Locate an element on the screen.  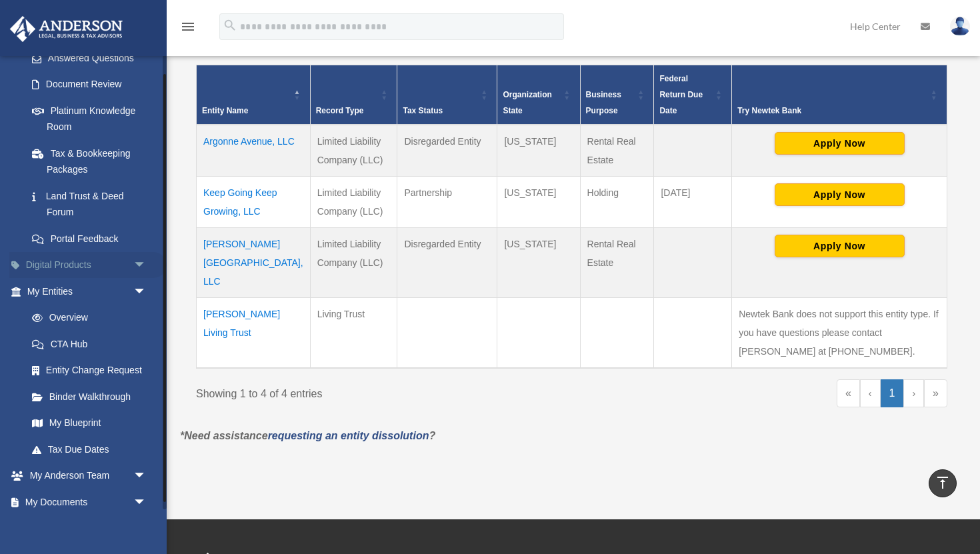
td: Argonne Avenue, LLC is located at coordinates (253, 151).